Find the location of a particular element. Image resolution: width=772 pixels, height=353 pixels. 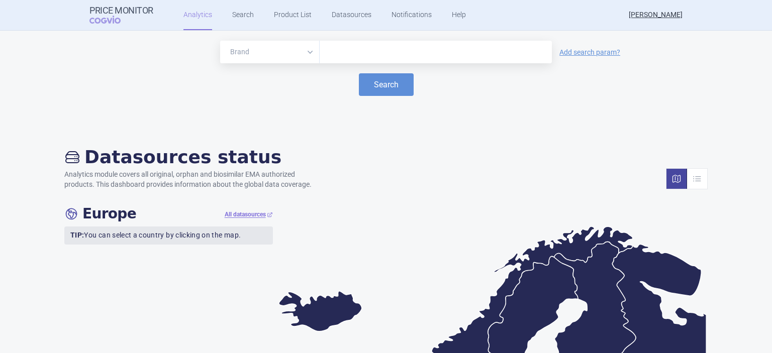

strong: TIP: is located at coordinates (77, 235).